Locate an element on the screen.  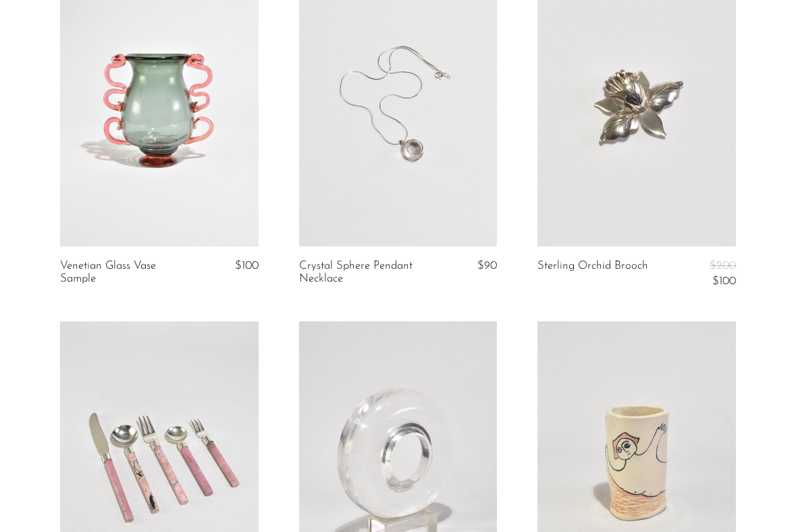
a: Crystal Sphere Pendant Necklace is located at coordinates (364, 272).